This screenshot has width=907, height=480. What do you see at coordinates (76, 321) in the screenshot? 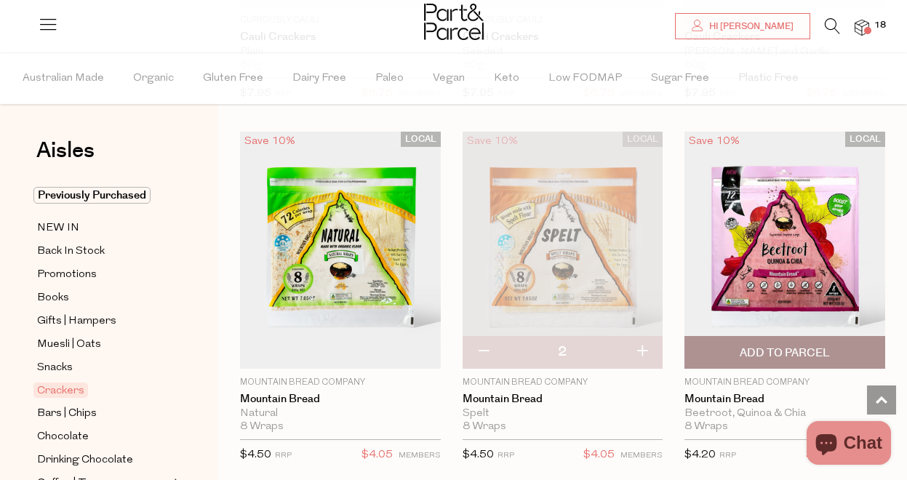
I see `span: Gifts | Hampers` at bounding box center [76, 321].